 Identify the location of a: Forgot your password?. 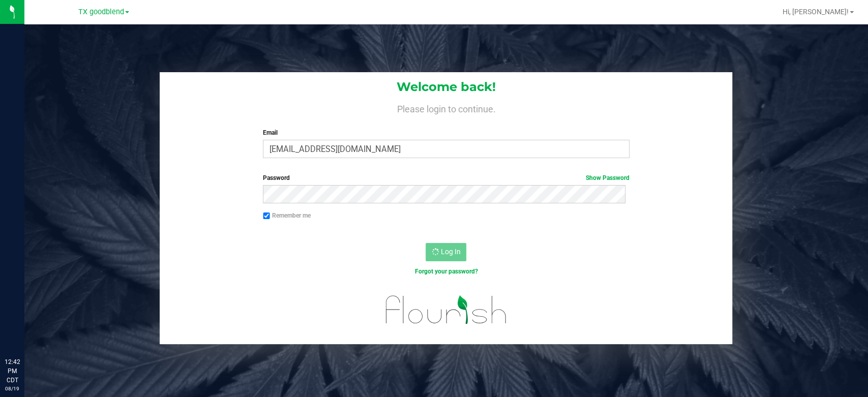
(446, 272).